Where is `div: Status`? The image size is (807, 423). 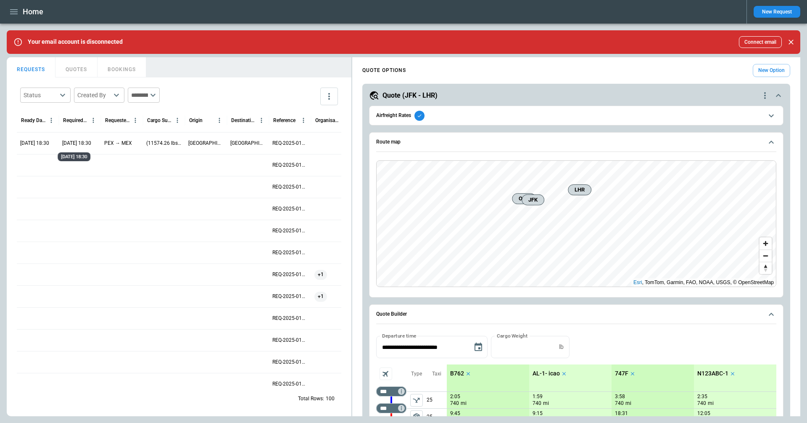
div: Status is located at coordinates (40, 95).